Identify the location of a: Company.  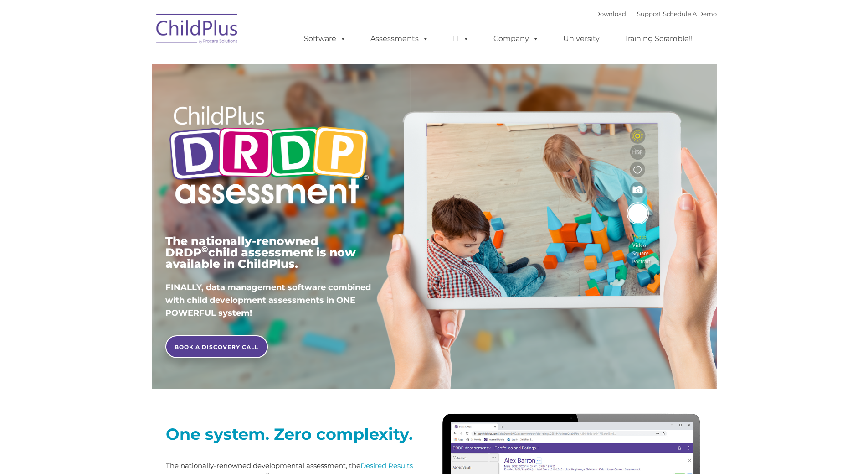
(516, 39).